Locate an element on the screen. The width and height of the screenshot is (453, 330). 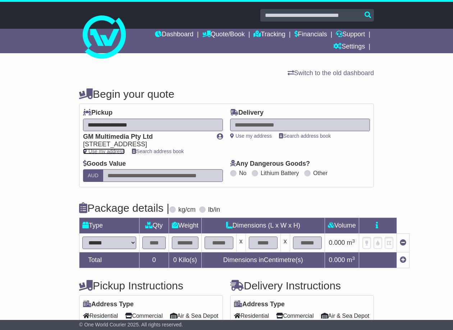
span: © One World Courier 2025. All rights reserved. is located at coordinates (131, 325).